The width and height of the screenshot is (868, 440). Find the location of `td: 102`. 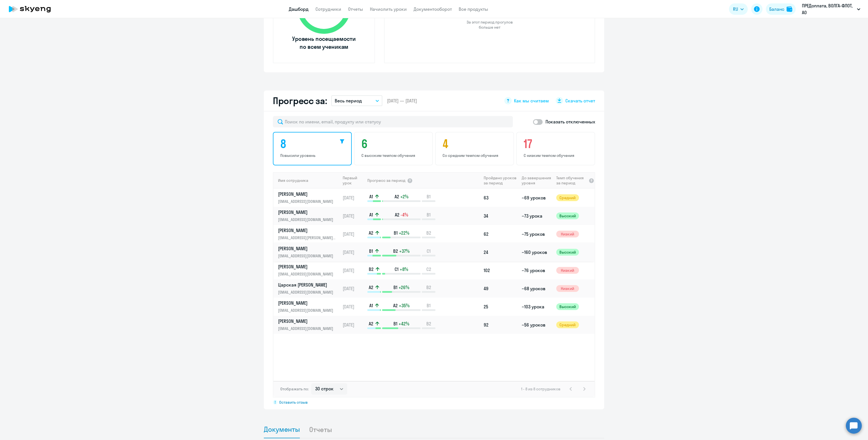

td: 102 is located at coordinates (500, 271).